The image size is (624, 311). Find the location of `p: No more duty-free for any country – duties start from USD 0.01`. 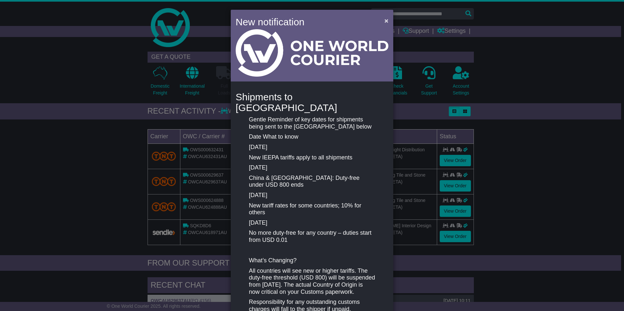

p: No more duty-free for any country – duties start from USD 0.01 is located at coordinates (312, 237).